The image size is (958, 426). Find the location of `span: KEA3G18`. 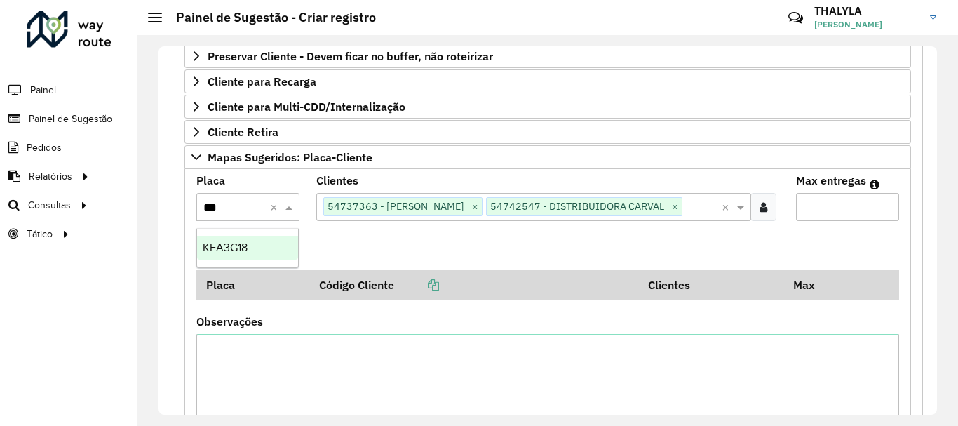

span: KEA3G18 is located at coordinates (225, 247).